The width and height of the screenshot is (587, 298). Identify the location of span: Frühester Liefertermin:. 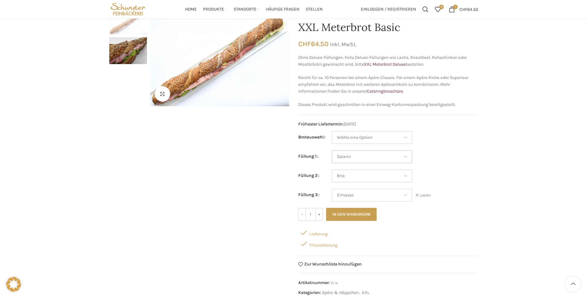
(321, 124).